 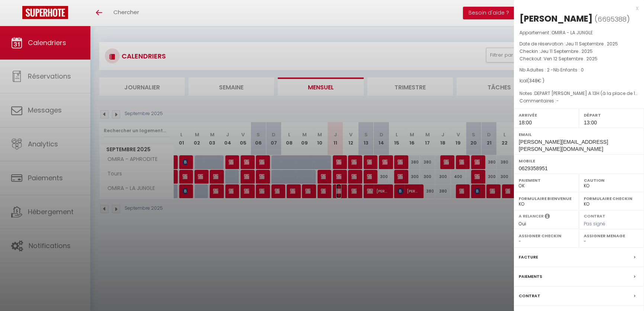 I want to click on span: 0629358951, so click(x=533, y=168).